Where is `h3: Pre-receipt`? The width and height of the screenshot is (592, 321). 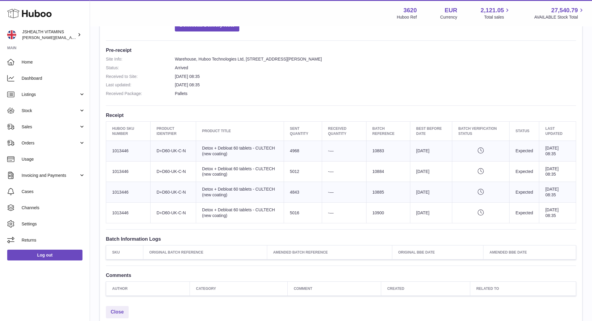 h3: Pre-receipt is located at coordinates (341, 50).